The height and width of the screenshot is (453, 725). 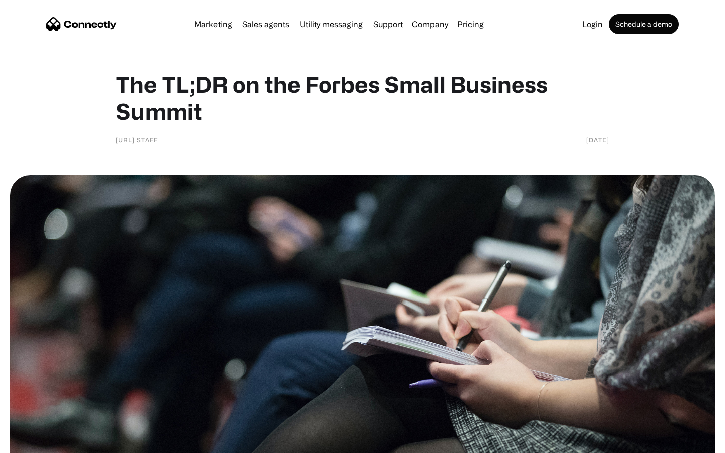 What do you see at coordinates (430, 24) in the screenshot?
I see `div: Company` at bounding box center [430, 24].